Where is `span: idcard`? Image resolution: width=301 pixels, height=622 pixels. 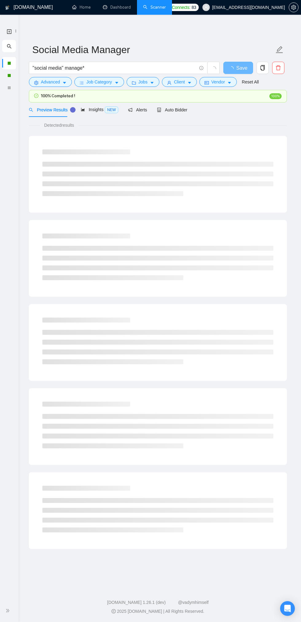
span: idcard is located at coordinates (207, 83).